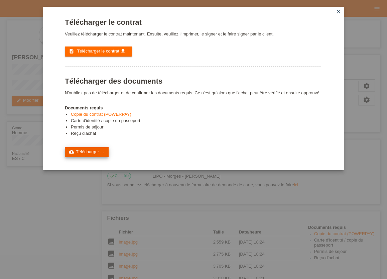 Image resolution: width=387 pixels, height=279 pixels. Describe the element at coordinates (193, 34) in the screenshot. I see `p: Veuillez télécharger le contrat maintenant. Ensuite, veuillez l‘imprimer, le signer et le faire s...` at that location.